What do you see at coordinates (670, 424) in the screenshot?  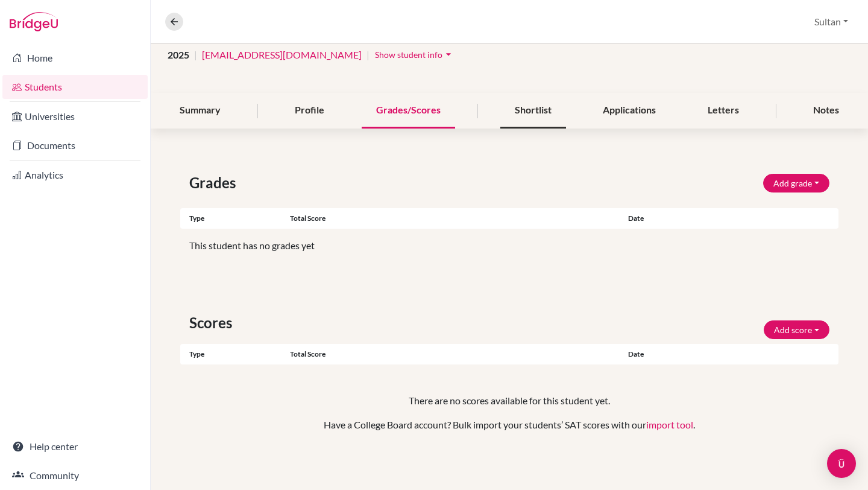 I see `a: import tool` at bounding box center [670, 424].